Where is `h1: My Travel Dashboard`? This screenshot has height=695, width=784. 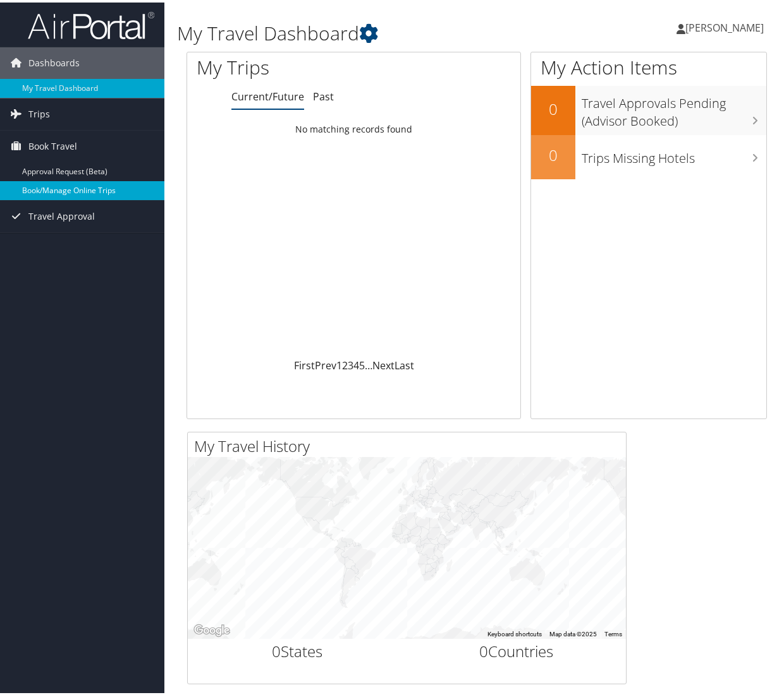 h1: My Travel Dashboard is located at coordinates (377, 31).